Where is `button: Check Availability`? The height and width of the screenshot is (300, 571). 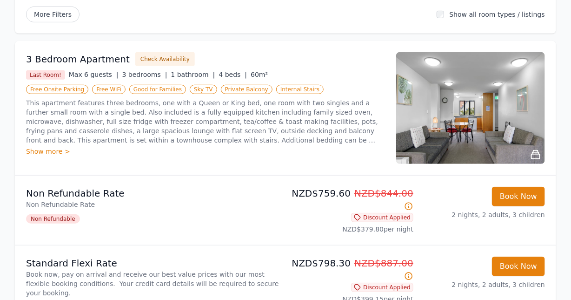 button: Check Availability is located at coordinates (165, 59).